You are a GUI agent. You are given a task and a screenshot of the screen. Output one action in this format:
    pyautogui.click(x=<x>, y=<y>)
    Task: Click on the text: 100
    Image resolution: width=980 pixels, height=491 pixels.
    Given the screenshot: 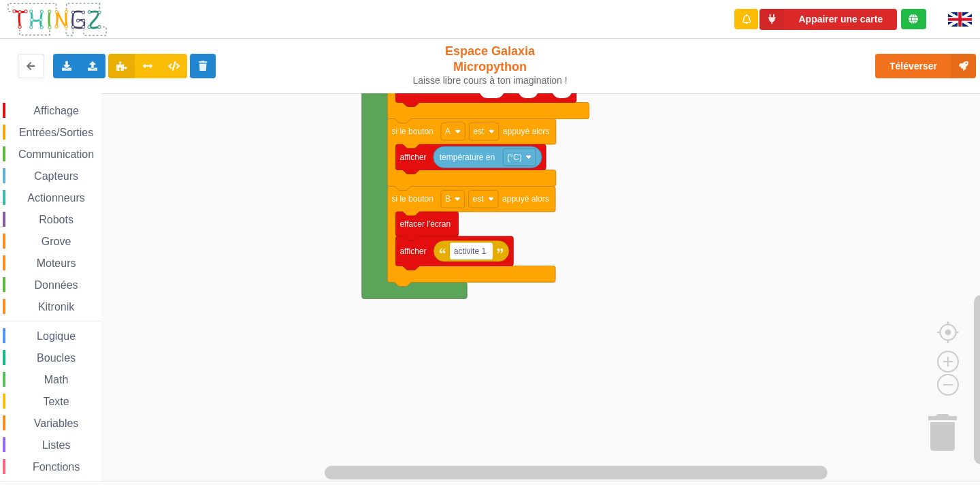 What is the action you would take?
    pyautogui.click(x=492, y=91)
    